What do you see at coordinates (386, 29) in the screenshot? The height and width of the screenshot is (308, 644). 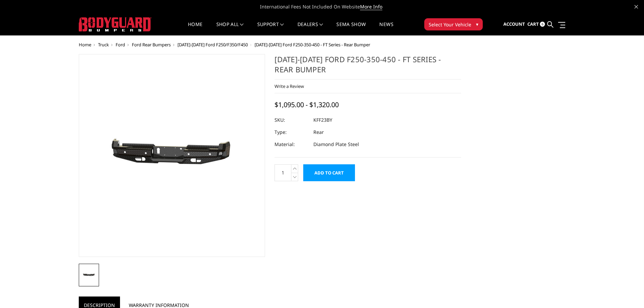 I see `a: News` at bounding box center [386, 29].